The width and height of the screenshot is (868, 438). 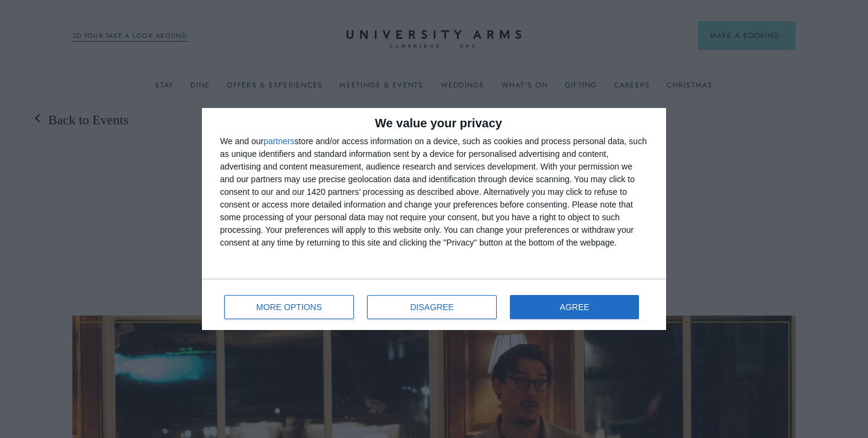 I want to click on button: AGREE, so click(x=574, y=307).